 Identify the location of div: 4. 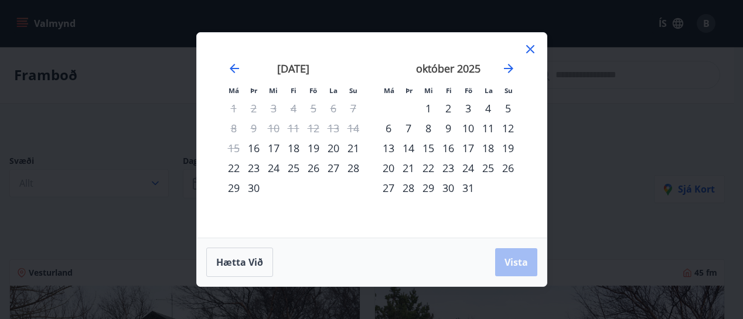
(488, 108).